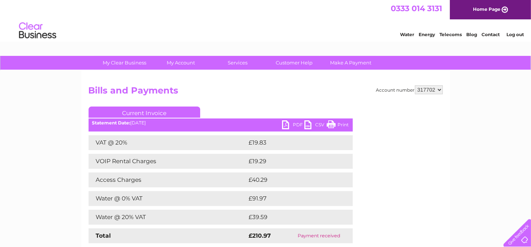 The height and width of the screenshot is (247, 531). What do you see at coordinates (350, 62) in the screenshot?
I see `a: Make A Payment` at bounding box center [350, 62].